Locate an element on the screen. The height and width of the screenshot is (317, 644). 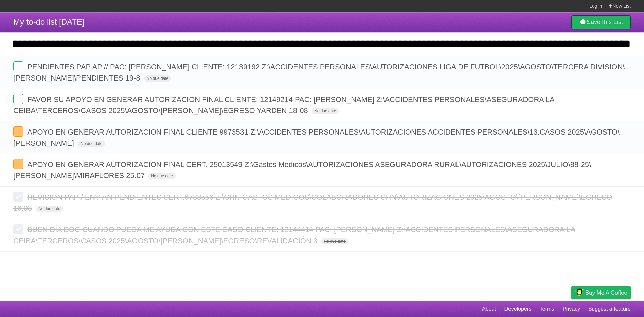
span: REVISION PAP / ENVIAN PENDIENTES CERT.6788556 Z:\CHN GASTOS MEDICOS\COLABORADORES CHN\AUTORIZACIO... is located at coordinates (313, 203).